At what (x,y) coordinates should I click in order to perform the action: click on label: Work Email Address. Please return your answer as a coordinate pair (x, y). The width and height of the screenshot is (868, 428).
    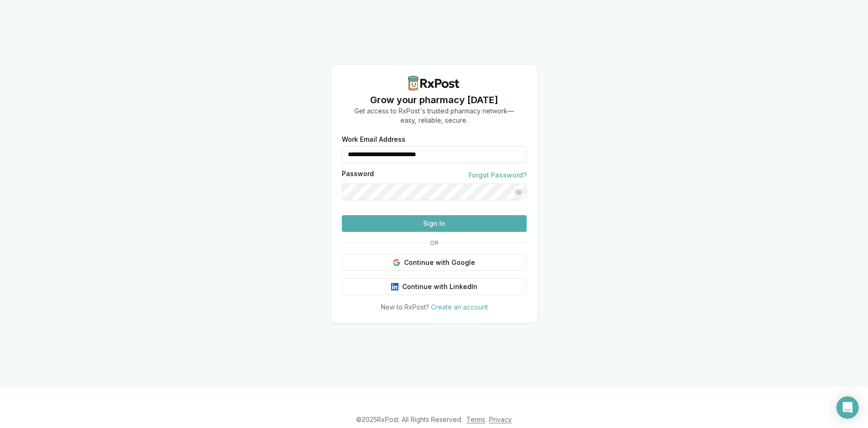
    Looking at the image, I should click on (434, 139).